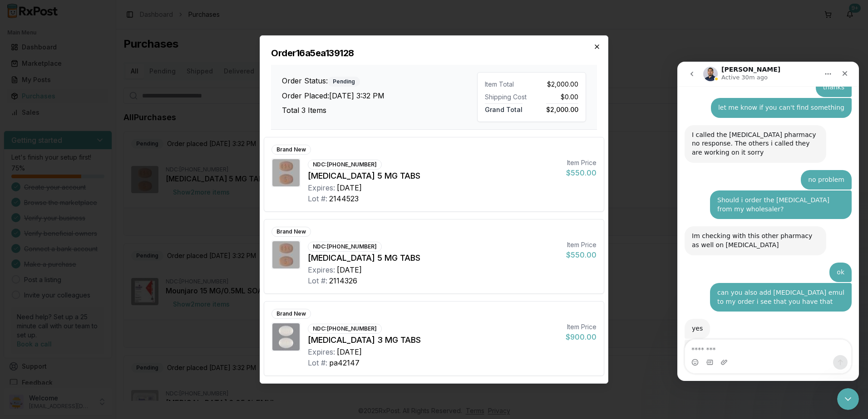  I want to click on span: Grand Total, so click(503, 109).